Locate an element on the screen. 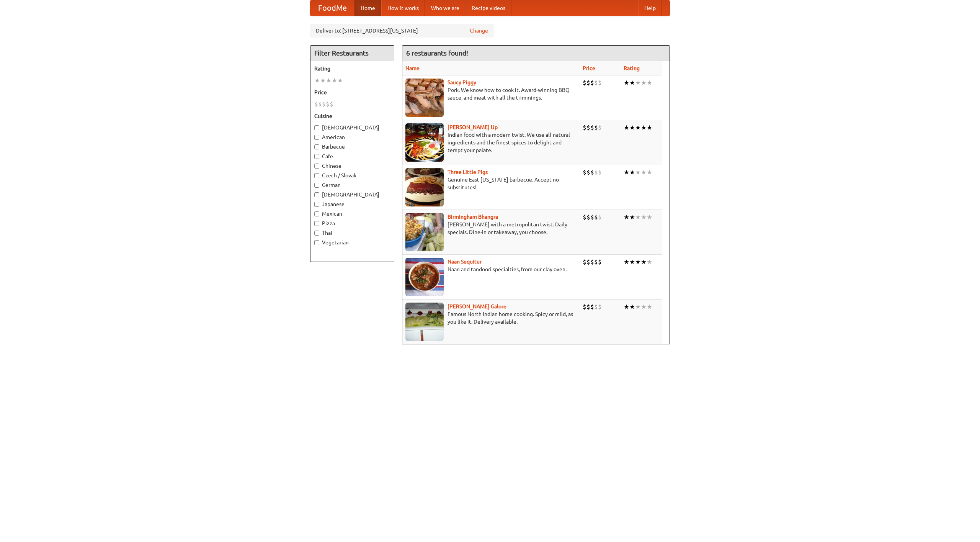  input: Mexican is located at coordinates (317, 213).